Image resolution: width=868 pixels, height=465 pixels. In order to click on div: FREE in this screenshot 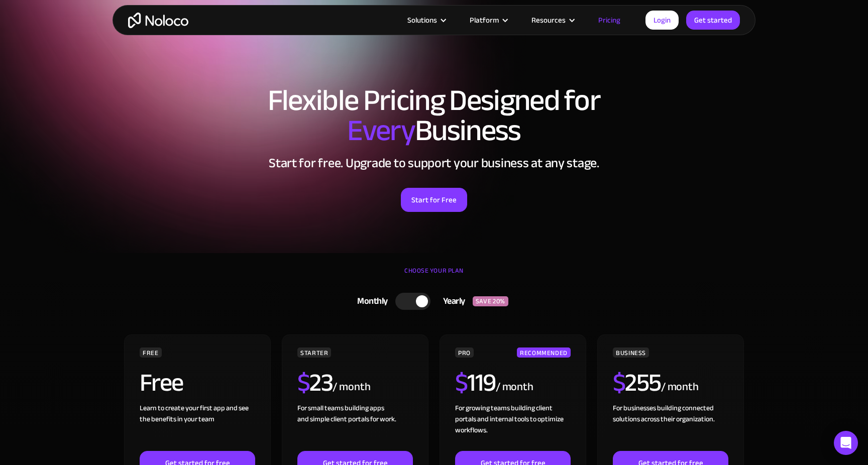, I will do `click(151, 353)`.